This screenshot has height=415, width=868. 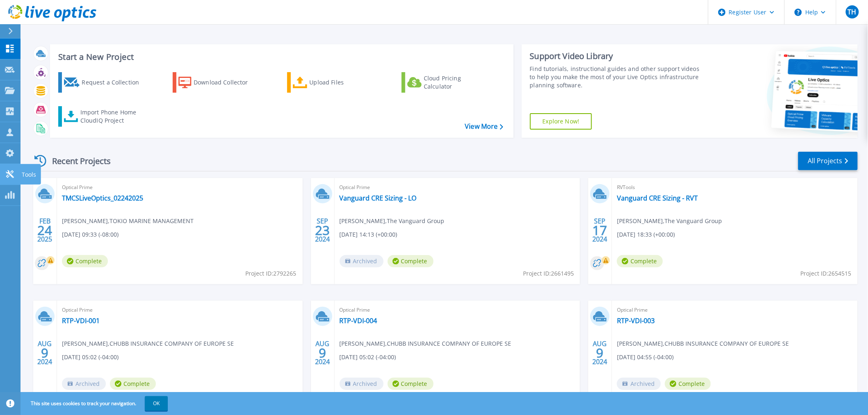 I want to click on p: Tools, so click(x=29, y=175).